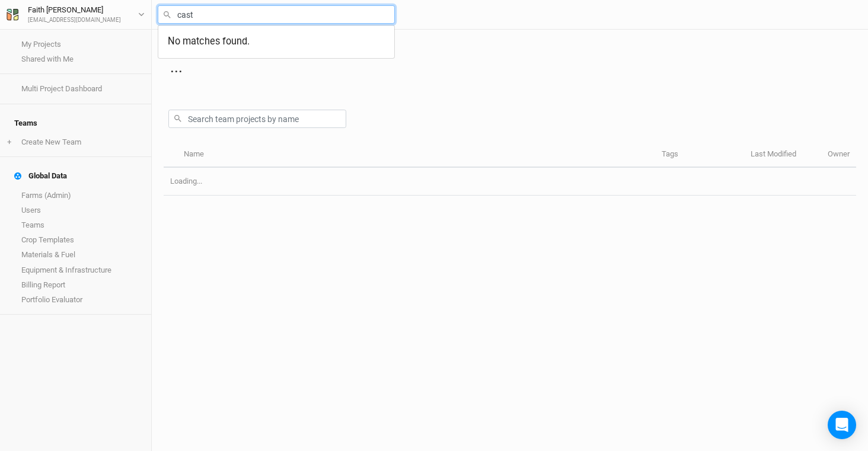 This screenshot has width=868, height=451. Describe the element at coordinates (276, 14) in the screenshot. I see `input: Loading...` at that location.